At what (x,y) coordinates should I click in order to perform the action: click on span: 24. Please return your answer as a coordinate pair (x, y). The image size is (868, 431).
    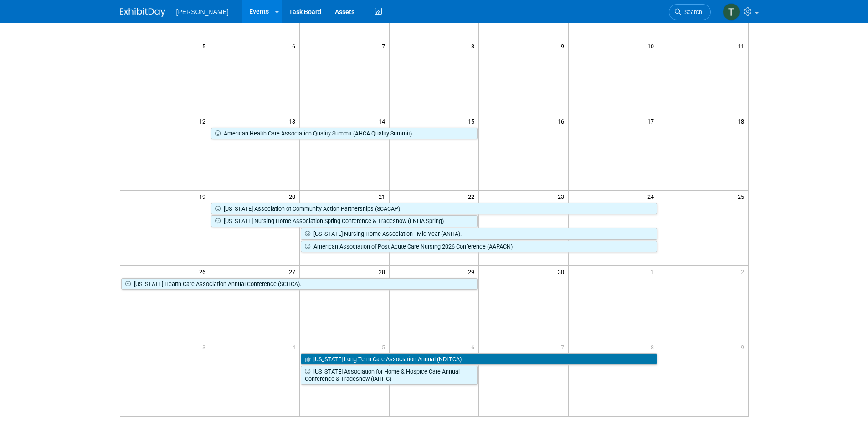
    Looking at the image, I should click on (652, 196).